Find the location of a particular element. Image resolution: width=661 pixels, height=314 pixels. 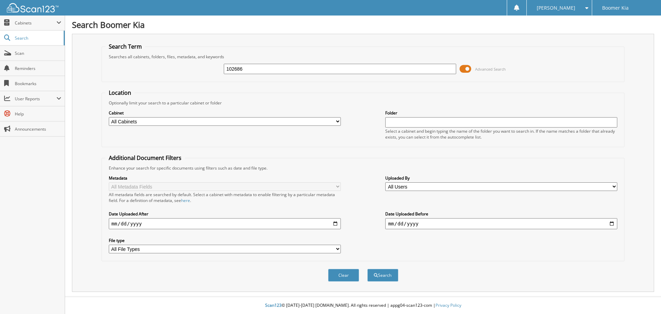

legend: Additional Document Filters is located at coordinates (145, 158).